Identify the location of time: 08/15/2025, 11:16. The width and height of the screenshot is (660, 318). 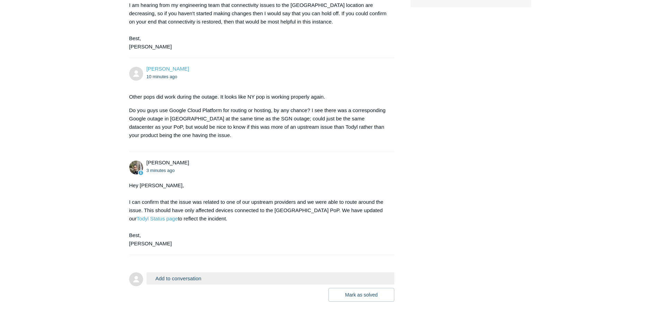
(161, 170).